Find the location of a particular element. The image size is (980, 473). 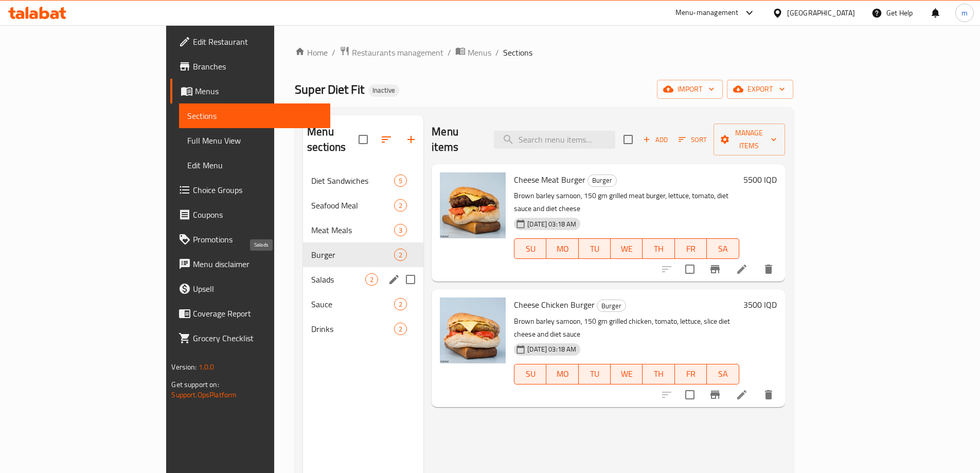

span: 3 is located at coordinates (400, 230).